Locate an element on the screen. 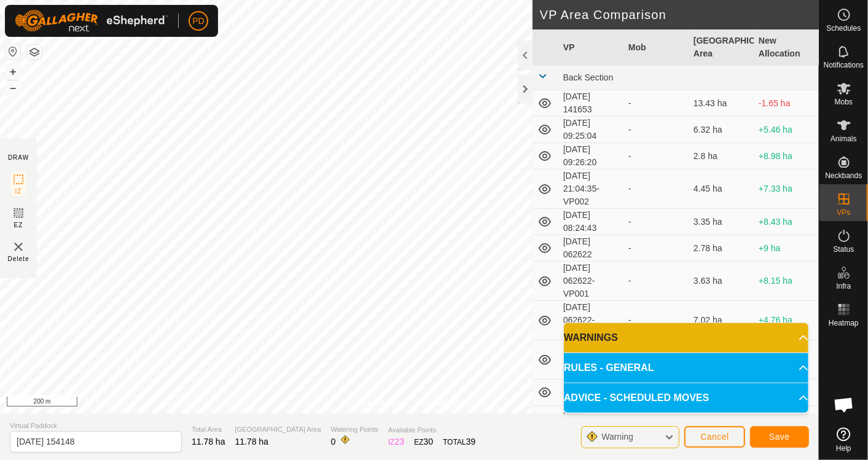 This screenshot has width=868, height=460. span: PD is located at coordinates (198, 21).